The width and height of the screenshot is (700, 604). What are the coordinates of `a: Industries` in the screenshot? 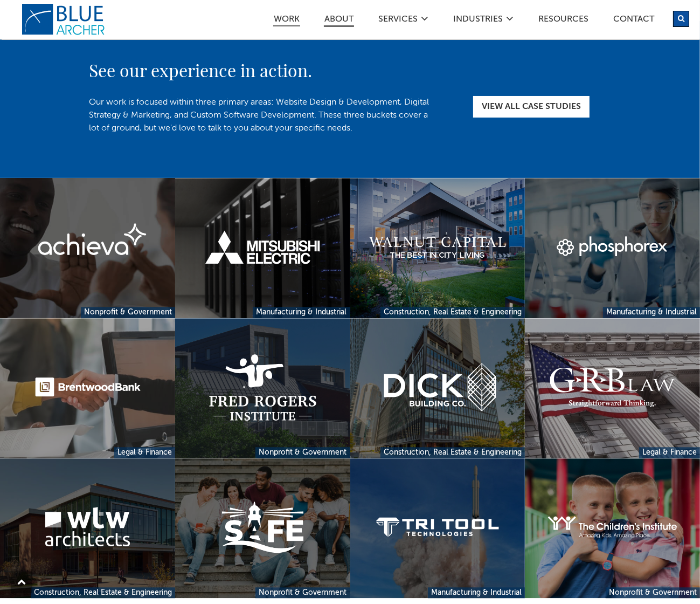 It's located at (478, 21).